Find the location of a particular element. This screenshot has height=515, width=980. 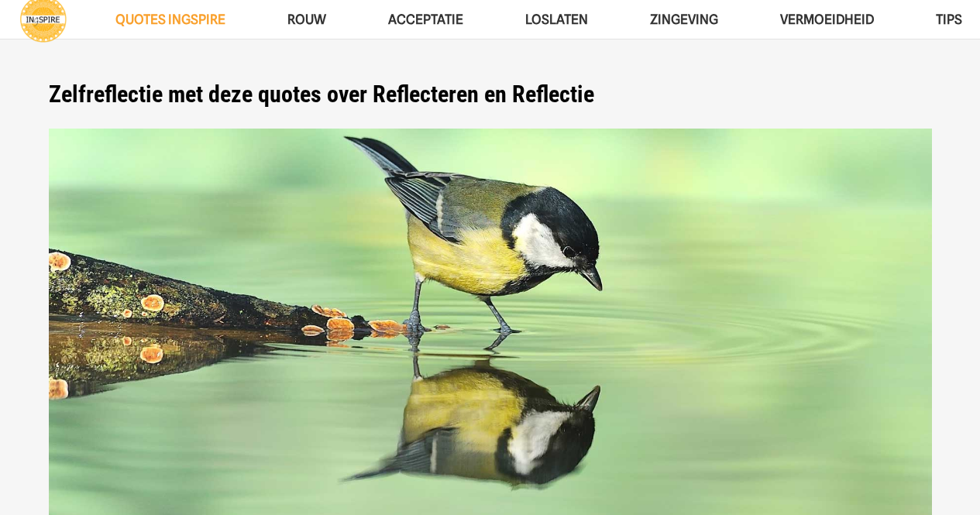

span: QUOTES INGSPIRE is located at coordinates (170, 19).